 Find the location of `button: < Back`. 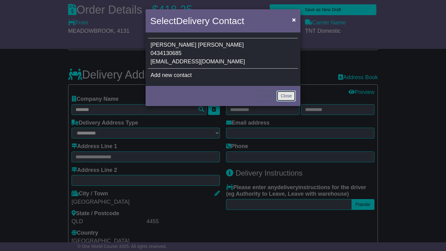

button: < Back is located at coordinates (264, 96).